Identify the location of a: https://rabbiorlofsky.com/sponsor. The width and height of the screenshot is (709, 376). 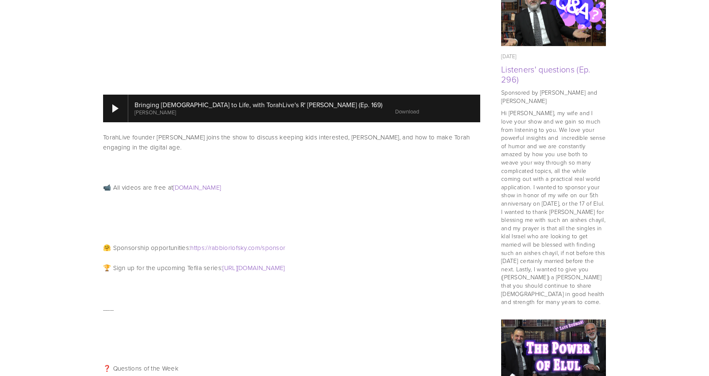
(237, 248).